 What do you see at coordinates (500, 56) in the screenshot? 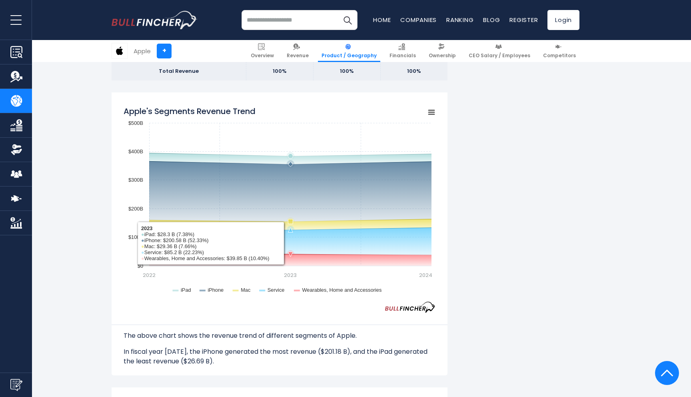
I see `span: CEO Salary / Employees` at bounding box center [500, 56].